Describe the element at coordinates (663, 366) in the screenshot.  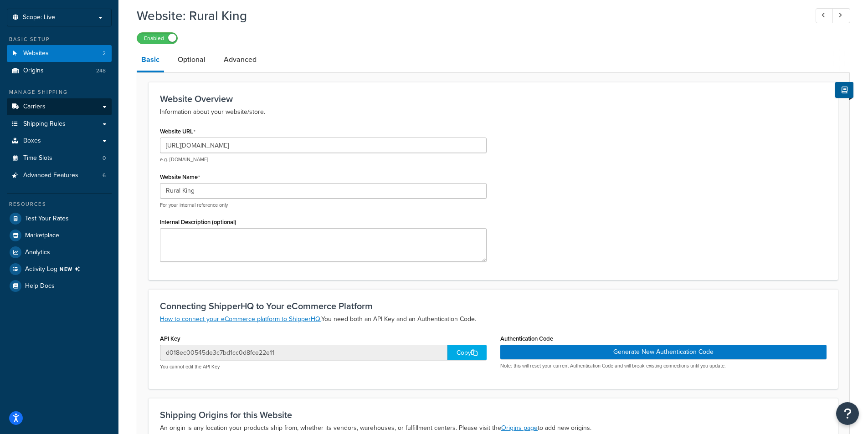
I see `p: Note: this will reset your current Authentication Code and will break existing connections until ...` at that location.